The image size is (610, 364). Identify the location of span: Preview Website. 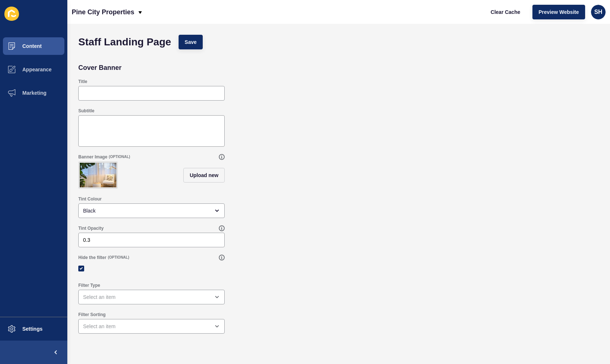
(558, 12).